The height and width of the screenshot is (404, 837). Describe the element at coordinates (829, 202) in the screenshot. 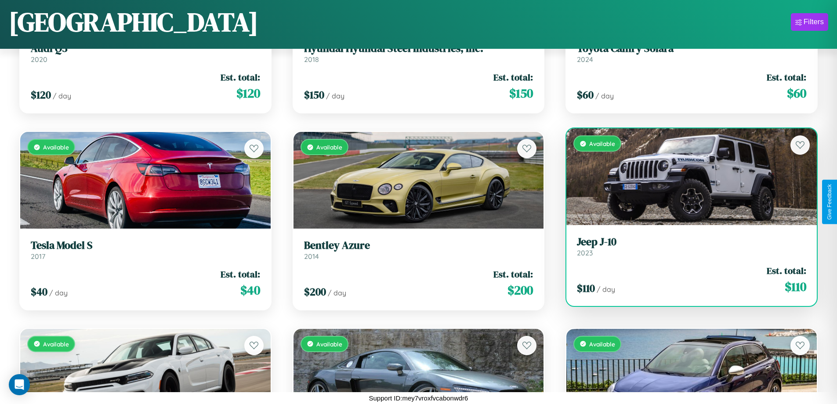

I see `div: Give Feedback` at that location.